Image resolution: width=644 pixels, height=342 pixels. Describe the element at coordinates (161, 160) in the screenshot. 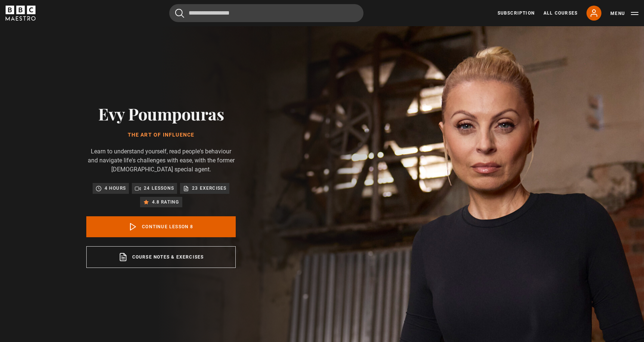

I see `p: Learn to understand yourself, read people's behaviour and navigate life's challenges with ease, w...` at that location.